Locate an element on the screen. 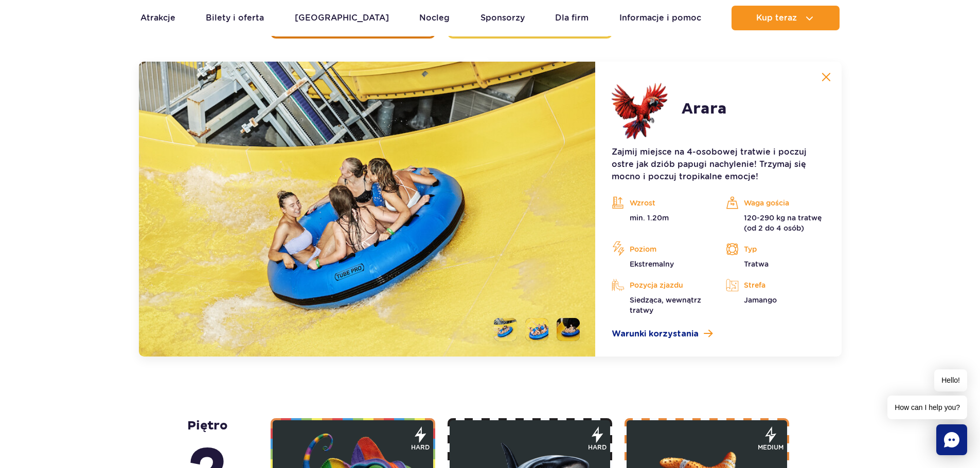  p: min. 1.20m is located at coordinates (661, 218).